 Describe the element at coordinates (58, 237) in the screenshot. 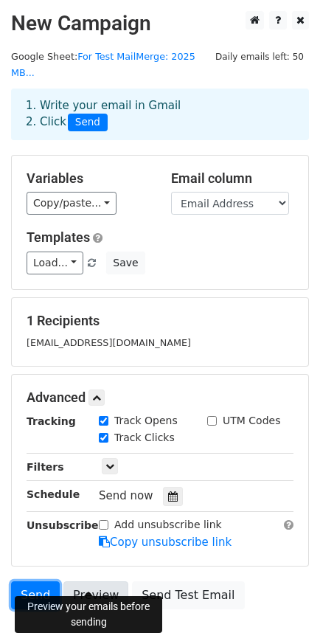

I see `a: Templates` at that location.